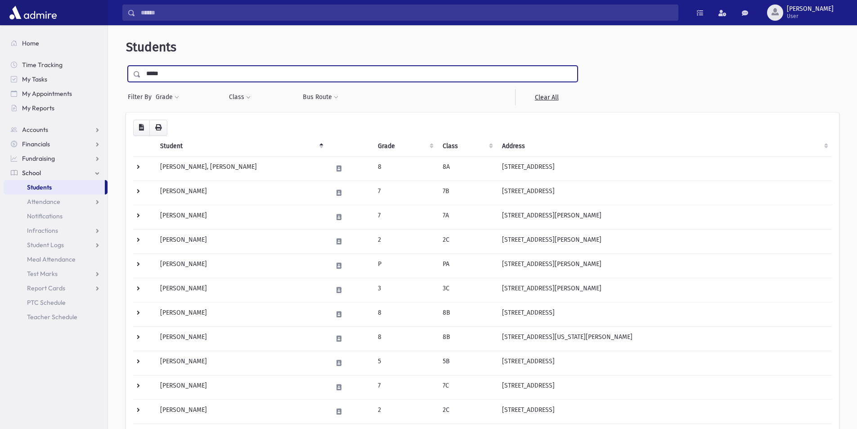  I want to click on td: 3, so click(405, 290).